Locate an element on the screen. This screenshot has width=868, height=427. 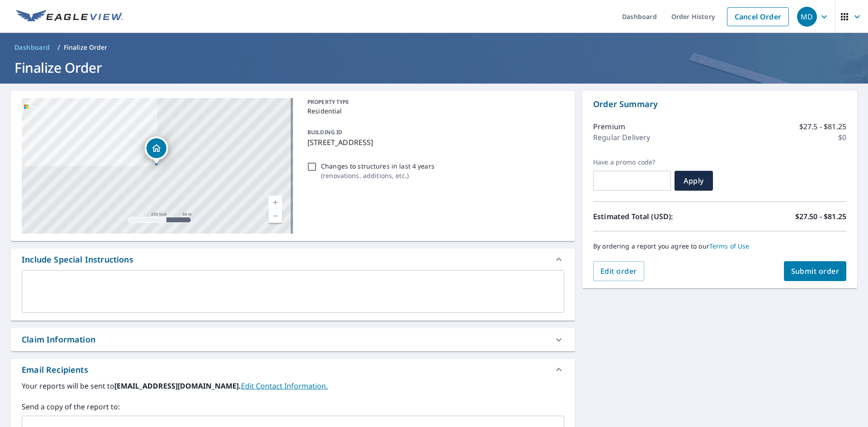
p: Order Summary is located at coordinates (720, 104).